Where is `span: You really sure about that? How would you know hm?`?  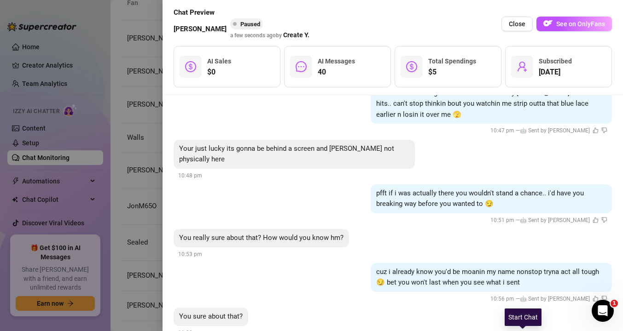 span: You really sure about that? How would you know hm? is located at coordinates (261, 238).